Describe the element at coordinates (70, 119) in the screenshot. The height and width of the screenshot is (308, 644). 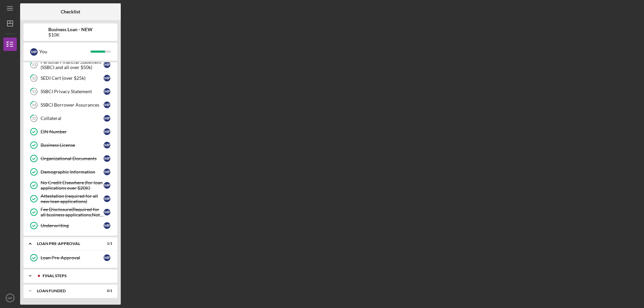
I see `a: 15CollateralMP` at that location.